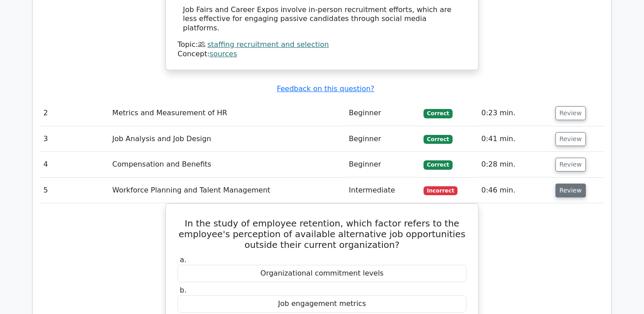 The image size is (644, 314). Describe the element at coordinates (514, 139) in the screenshot. I see `td: 0:41 min.` at that location.